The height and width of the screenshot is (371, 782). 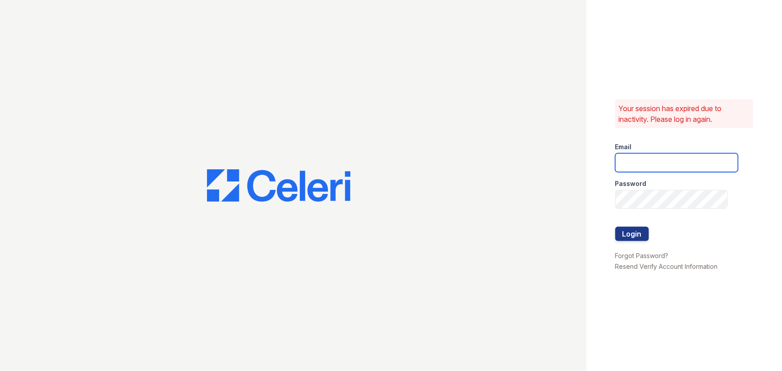 What do you see at coordinates (623, 147) in the screenshot?
I see `label: Email` at bounding box center [623, 147].